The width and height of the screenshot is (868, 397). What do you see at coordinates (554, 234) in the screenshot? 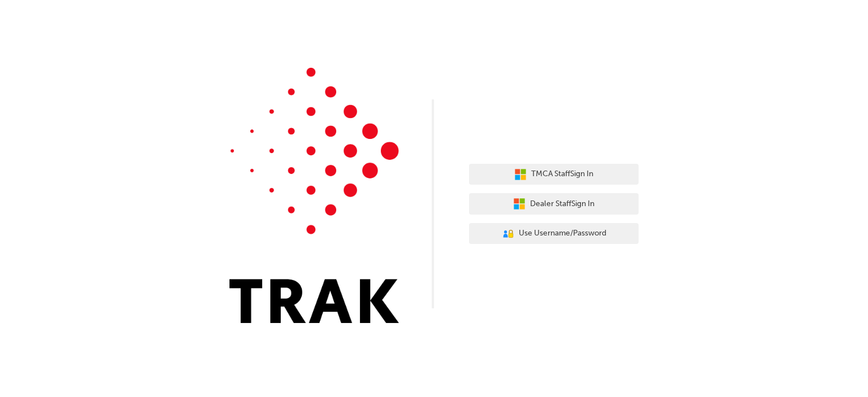
I see `button: Use Username/Password` at bounding box center [554, 234].